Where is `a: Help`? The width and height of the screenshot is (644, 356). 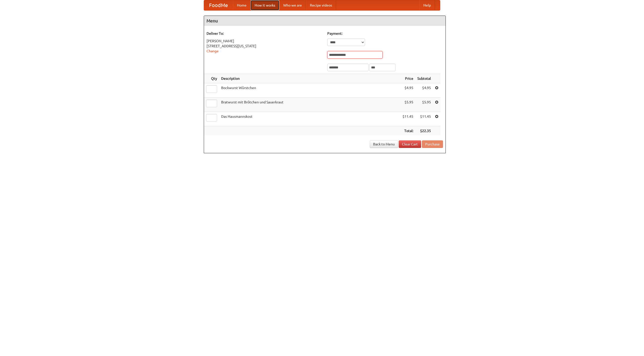
a: Help is located at coordinates (427, 5).